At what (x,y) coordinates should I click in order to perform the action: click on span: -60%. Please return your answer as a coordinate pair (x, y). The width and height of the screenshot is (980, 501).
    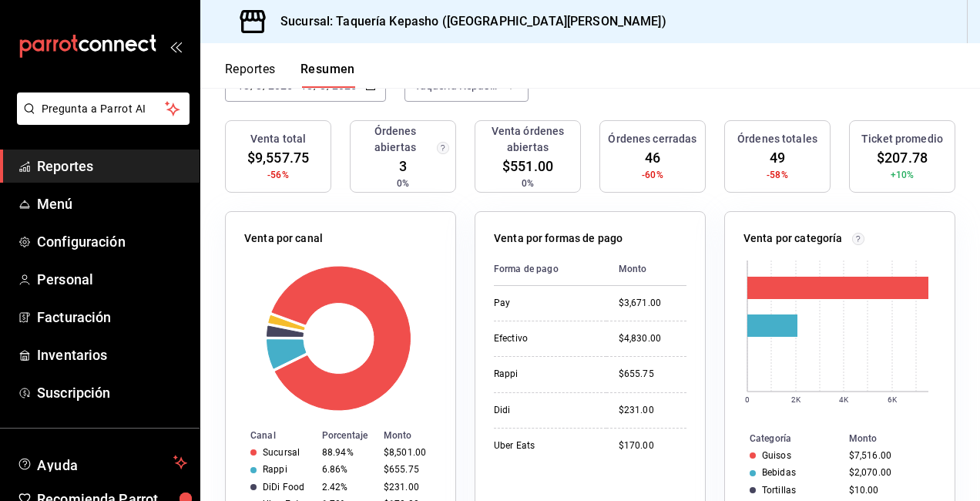
    Looking at the image, I should click on (653, 175).